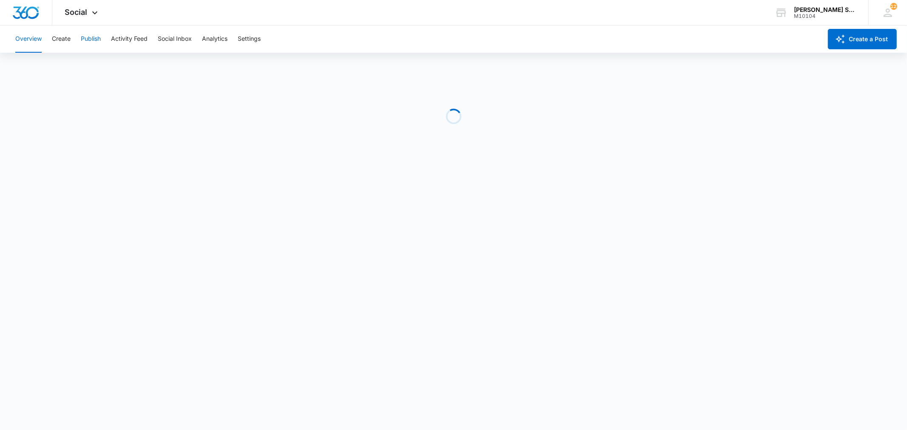  Describe the element at coordinates (825, 10) in the screenshot. I see `div: account name` at that location.